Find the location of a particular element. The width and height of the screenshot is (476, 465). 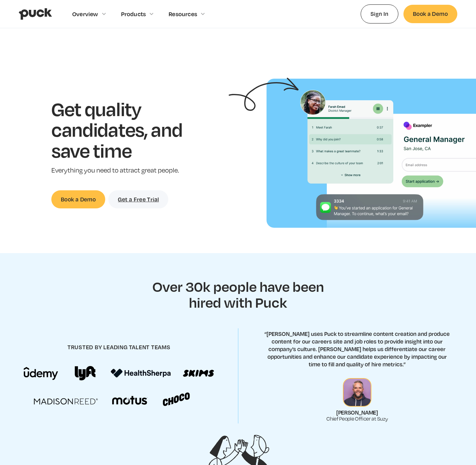

div: Resources is located at coordinates (183, 14).